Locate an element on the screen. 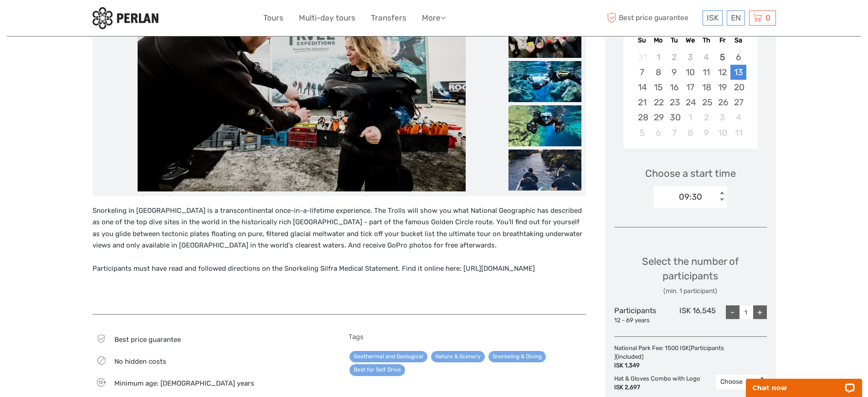 The height and width of the screenshot is (397, 868). div: Not available Wednesday, September 3rd, 2025 is located at coordinates (690, 57).